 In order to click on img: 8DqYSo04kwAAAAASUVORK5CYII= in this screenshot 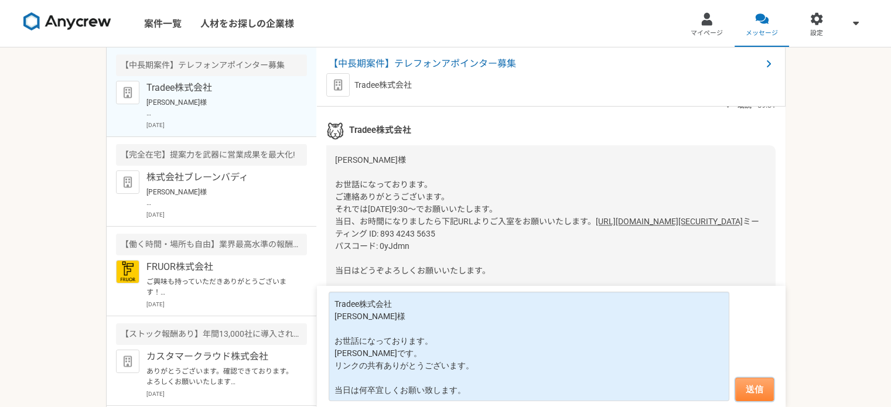, I will do `click(67, 22)`.